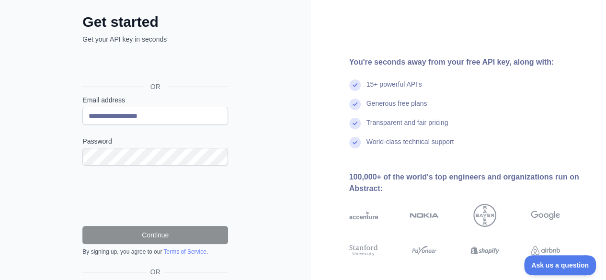 This screenshot has height=280, width=606. What do you see at coordinates (470, 183) in the screenshot?
I see `div: 100,000+ of the world's top engineers and organizations run on Abstract:` at bounding box center [470, 183].